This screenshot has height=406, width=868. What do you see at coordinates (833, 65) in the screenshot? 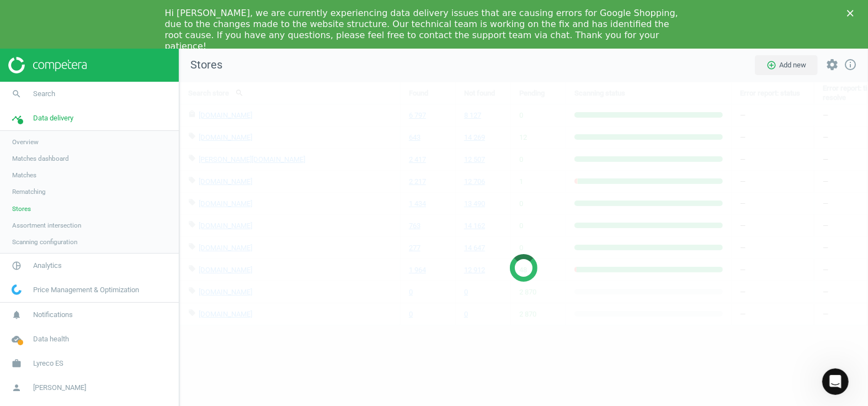
I see `i: settings` at bounding box center [833, 65].